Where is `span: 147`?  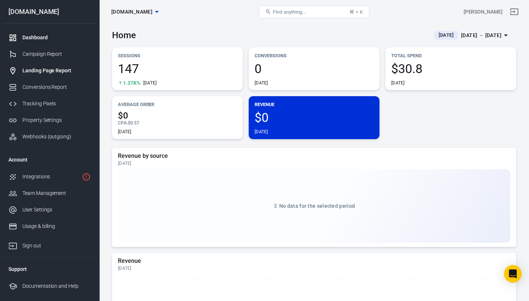 span: 147 is located at coordinates (177, 69).